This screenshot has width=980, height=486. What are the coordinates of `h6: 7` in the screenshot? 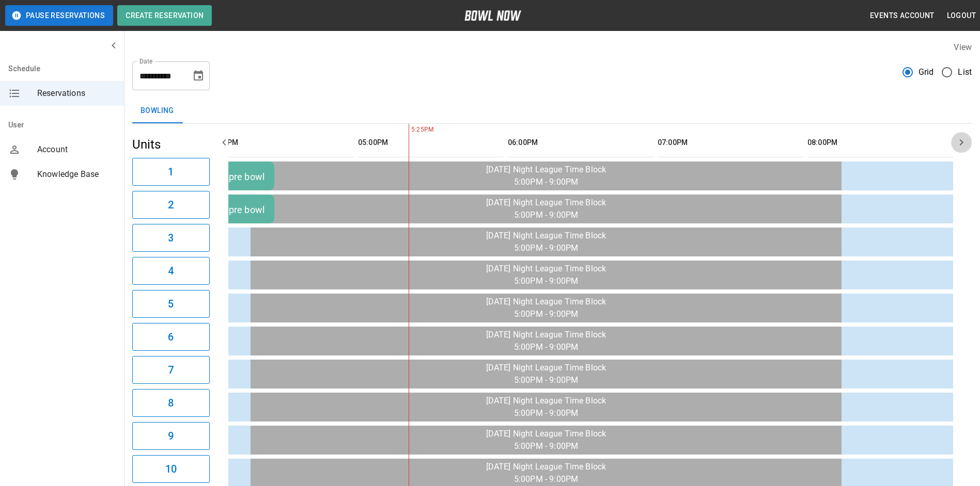 It's located at (170, 370).